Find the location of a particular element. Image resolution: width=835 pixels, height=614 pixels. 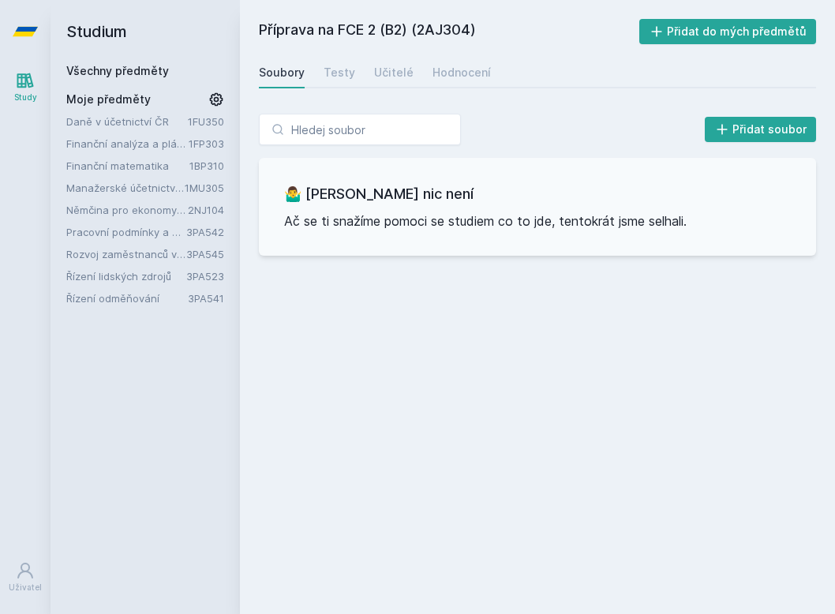

a: Němčina pro ekonomy - mírně pokročilá úroveň 2 (A2) is located at coordinates (127, 210).